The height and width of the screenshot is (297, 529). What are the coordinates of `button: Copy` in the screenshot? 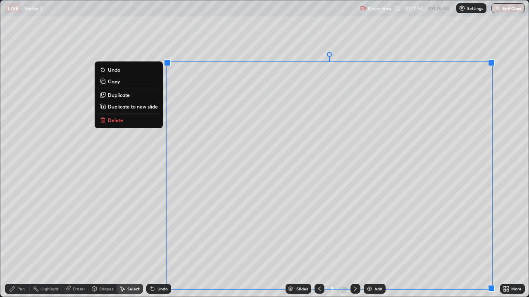 It's located at (128, 81).